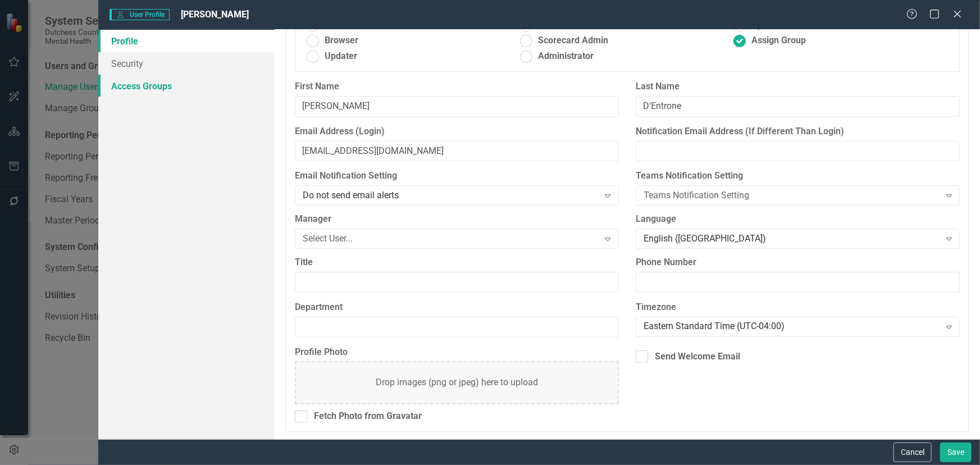 The height and width of the screenshot is (465, 980). Describe the element at coordinates (956, 452) in the screenshot. I see `button: Save` at that location.